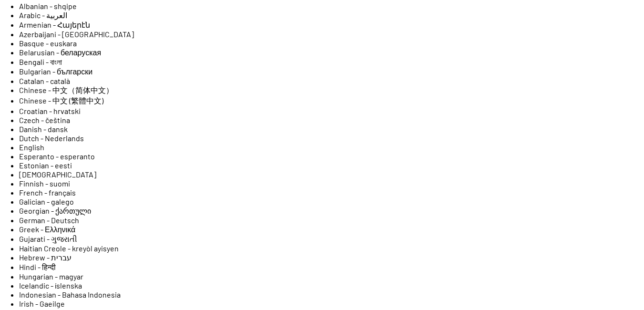 The width and height of the screenshot is (644, 310). I want to click on a: Estonian - eesti, so click(45, 165).